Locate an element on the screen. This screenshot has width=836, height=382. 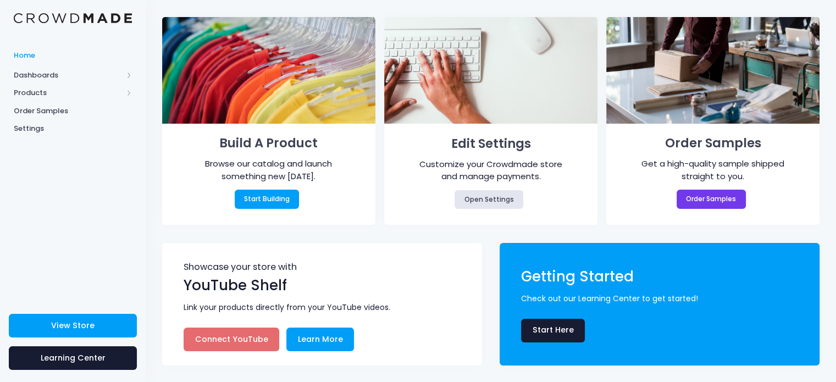
span: Products is located at coordinates (68, 93).